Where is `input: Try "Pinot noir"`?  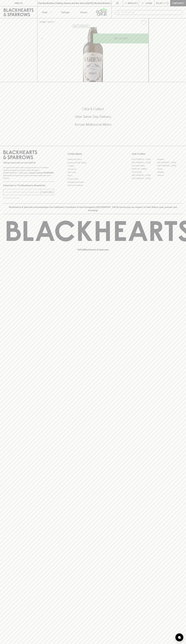
input: Try "Pinot noir" is located at coordinates (151, 12).